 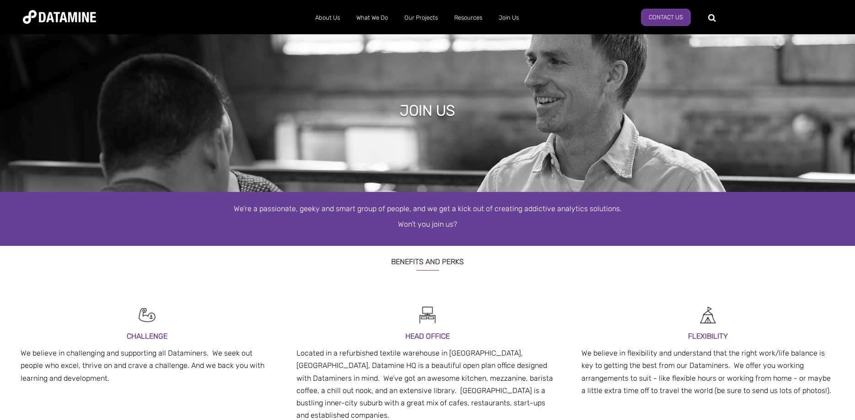 What do you see at coordinates (421, 18) in the screenshot?
I see `a: Our Projects` at bounding box center [421, 18].